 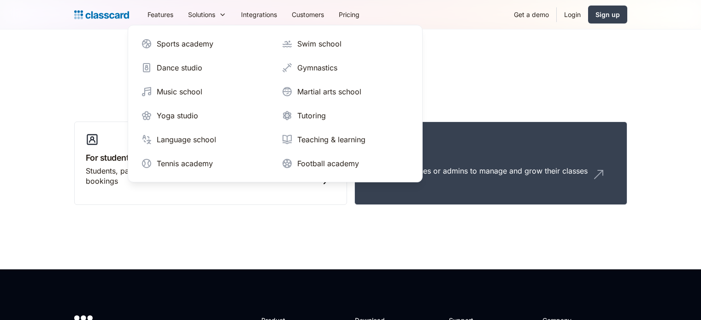 I want to click on a: Tutoring, so click(x=345, y=116).